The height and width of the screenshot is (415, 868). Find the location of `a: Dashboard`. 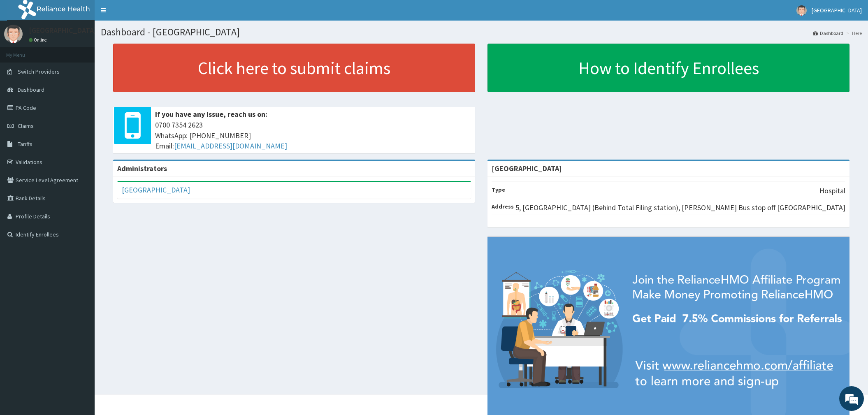

a: Dashboard is located at coordinates (828, 33).